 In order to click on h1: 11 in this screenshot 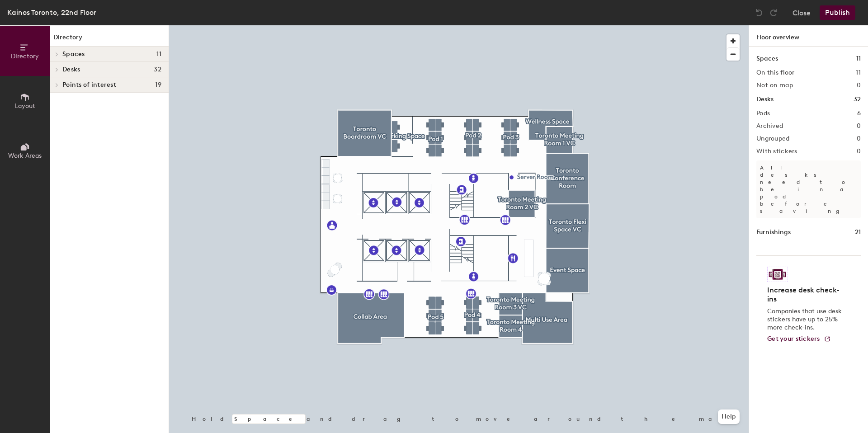, I will do `click(858, 58)`.